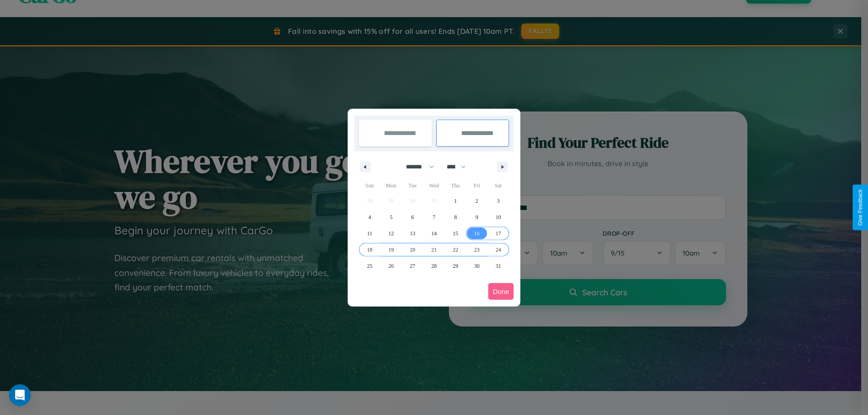 The height and width of the screenshot is (415, 868). I want to click on span: 29, so click(455, 266).